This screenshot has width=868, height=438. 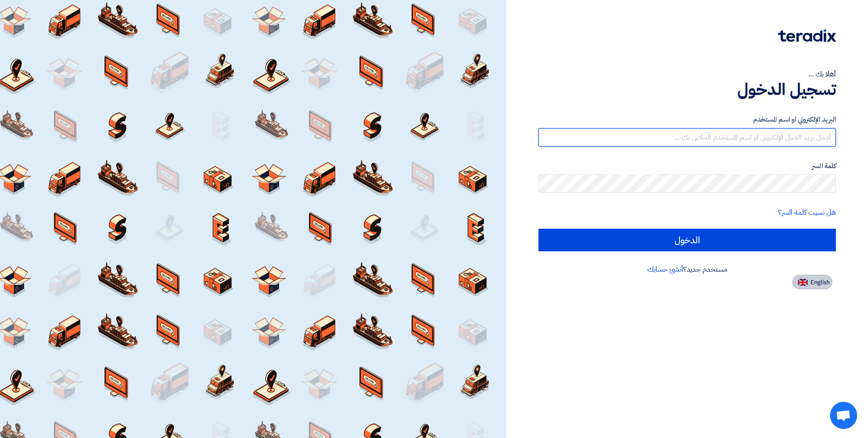 I want to click on input: أدخل بريد العمل الإلكتروني او اسم المستخدم الخاص بك ..., so click(x=687, y=137).